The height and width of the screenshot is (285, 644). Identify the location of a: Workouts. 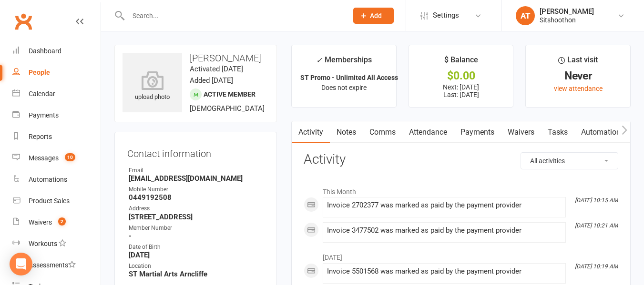
(56, 244).